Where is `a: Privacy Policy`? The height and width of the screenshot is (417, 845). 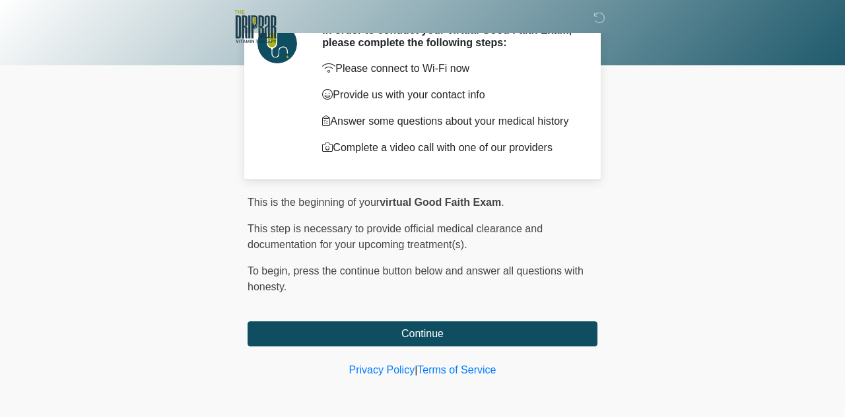 a: Privacy Policy is located at coordinates (382, 370).